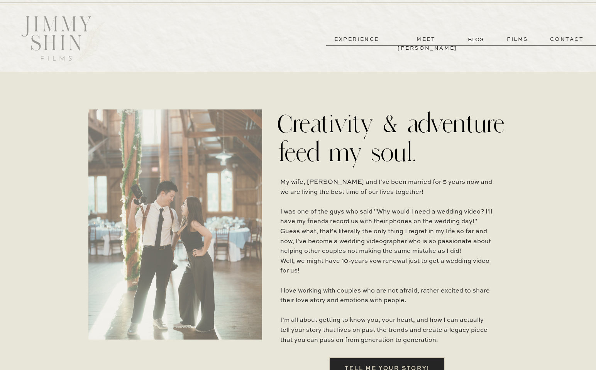  What do you see at coordinates (517, 39) in the screenshot?
I see `a: films` at bounding box center [517, 39].